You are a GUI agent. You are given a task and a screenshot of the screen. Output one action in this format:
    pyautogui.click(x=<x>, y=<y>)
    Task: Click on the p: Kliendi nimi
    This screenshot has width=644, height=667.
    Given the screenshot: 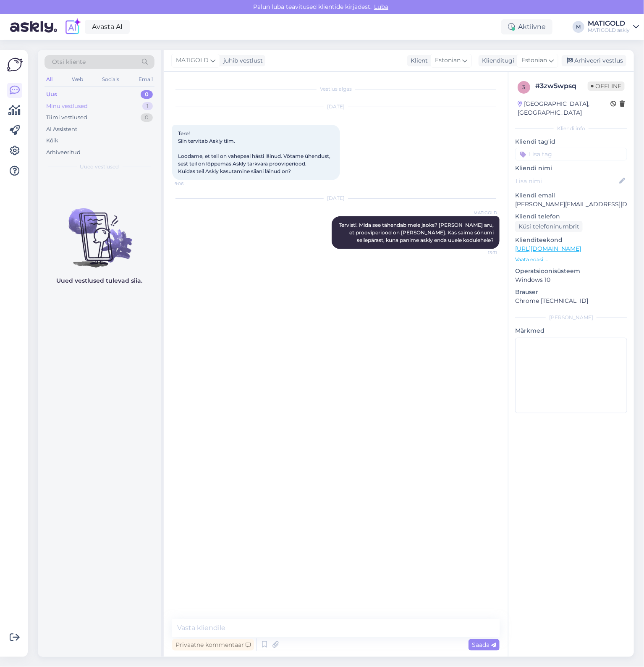 What is the action you would take?
    pyautogui.click(x=571, y=168)
    